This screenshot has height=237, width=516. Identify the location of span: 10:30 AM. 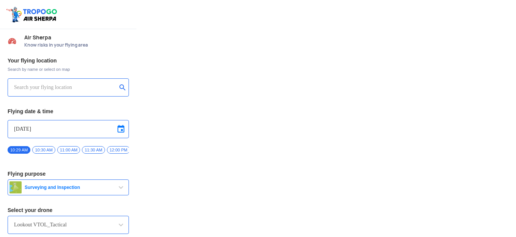
(44, 150).